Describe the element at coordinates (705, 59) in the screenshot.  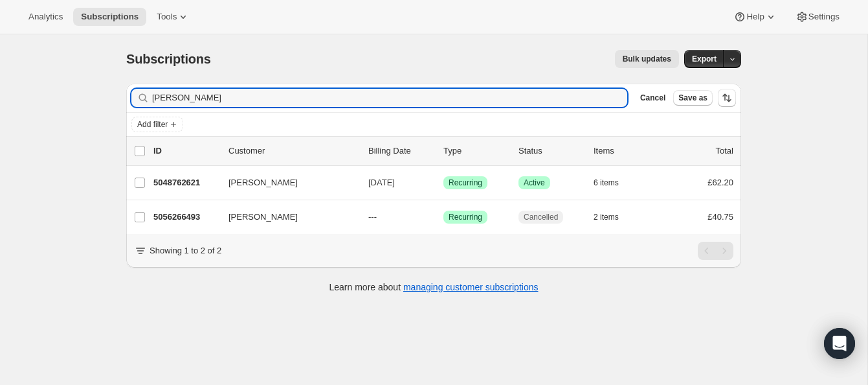
I see `span: Export` at that location.